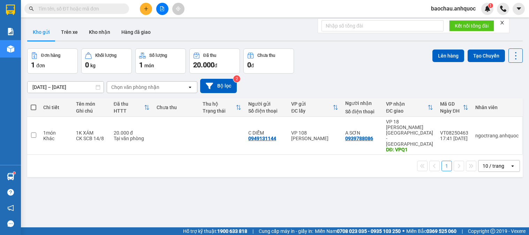 This screenshot has width=529, height=235. I want to click on button: Khối lượng0kg, so click(106, 61).